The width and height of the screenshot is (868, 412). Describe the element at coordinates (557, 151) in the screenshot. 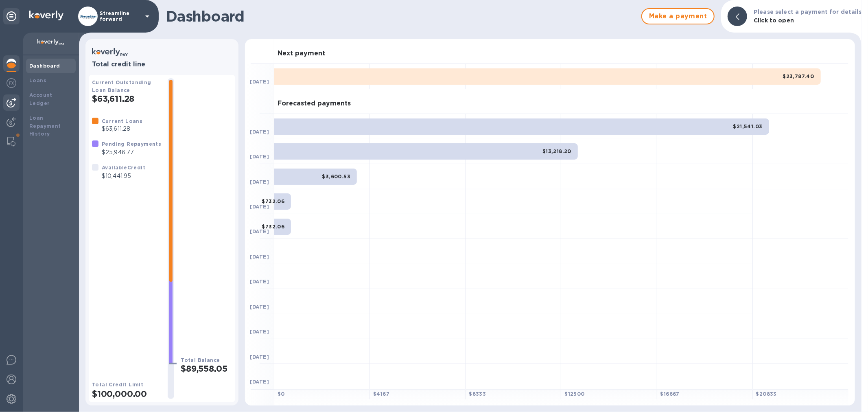

I see `b: $13,218.20` at that location.